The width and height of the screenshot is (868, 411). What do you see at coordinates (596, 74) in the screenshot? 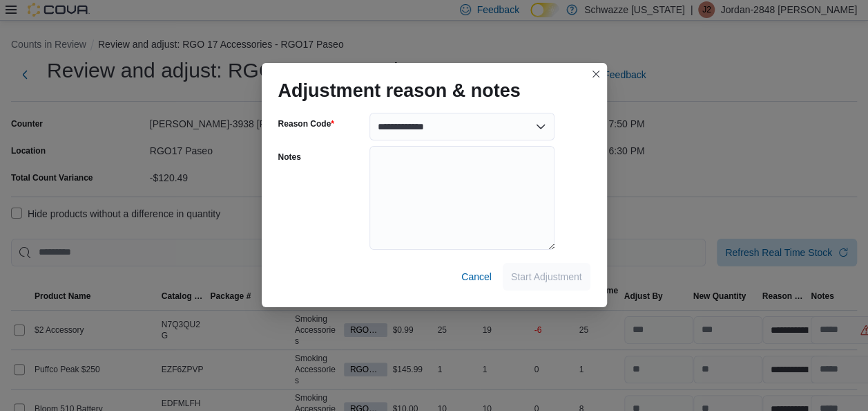
I see `button: Closes this modal window` at bounding box center [596, 74].